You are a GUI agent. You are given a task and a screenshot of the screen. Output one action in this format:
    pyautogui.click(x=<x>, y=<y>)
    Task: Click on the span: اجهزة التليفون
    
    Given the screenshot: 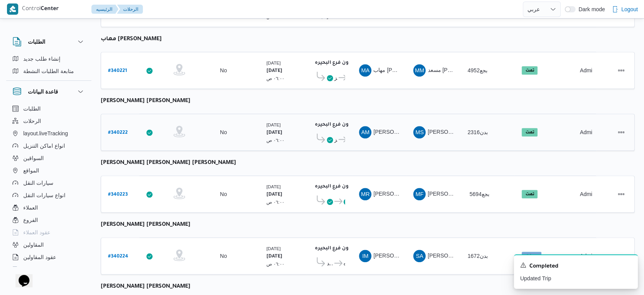 What is the action you would take?
    pyautogui.click(x=39, y=270)
    